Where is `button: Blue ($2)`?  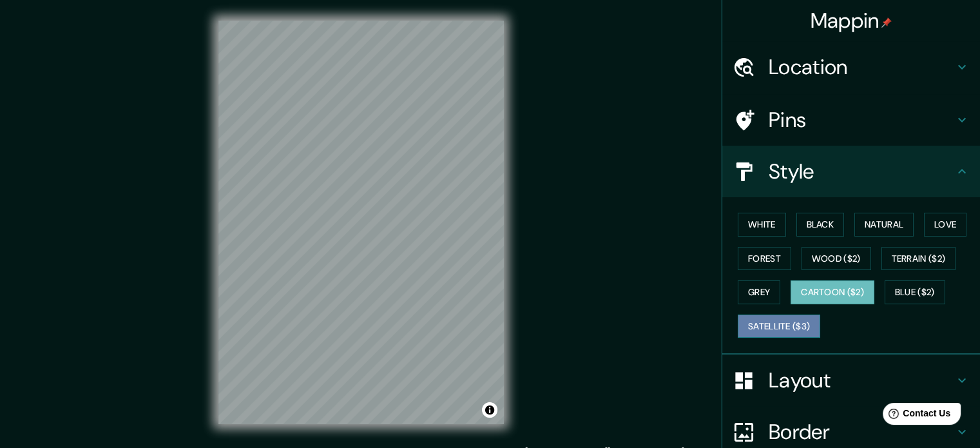 button: Blue ($2) is located at coordinates (916, 292).